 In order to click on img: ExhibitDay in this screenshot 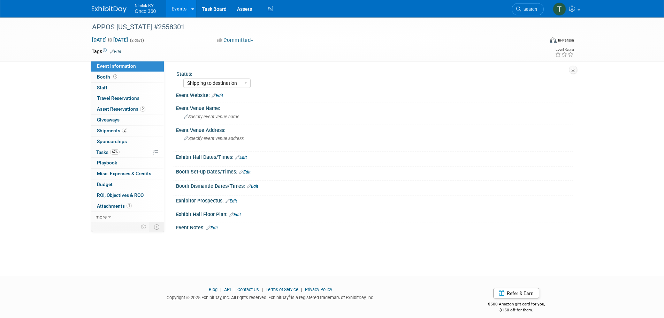, I will do `click(109, 9)`.